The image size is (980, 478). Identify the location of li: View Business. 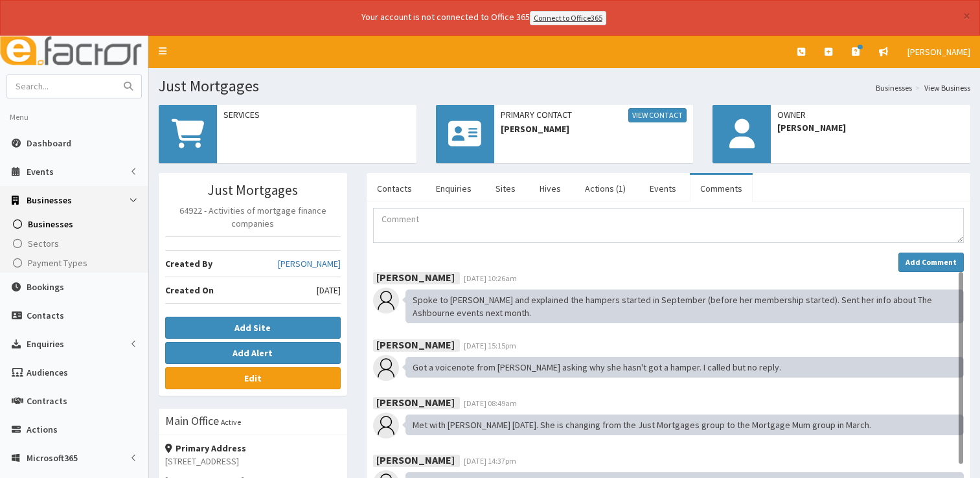
(941, 88).